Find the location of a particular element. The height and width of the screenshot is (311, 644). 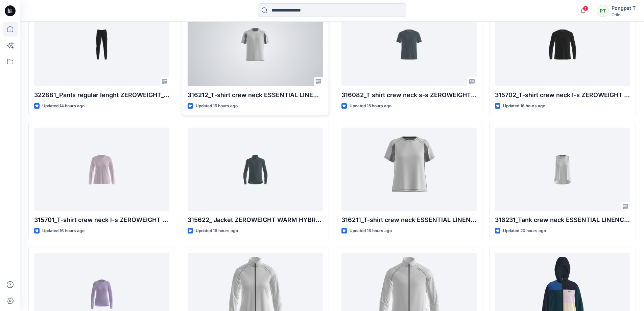

p: 315622_ Jacket ZEROWEIGHT WARM HYBRID_SMS_3D is located at coordinates (255, 220).